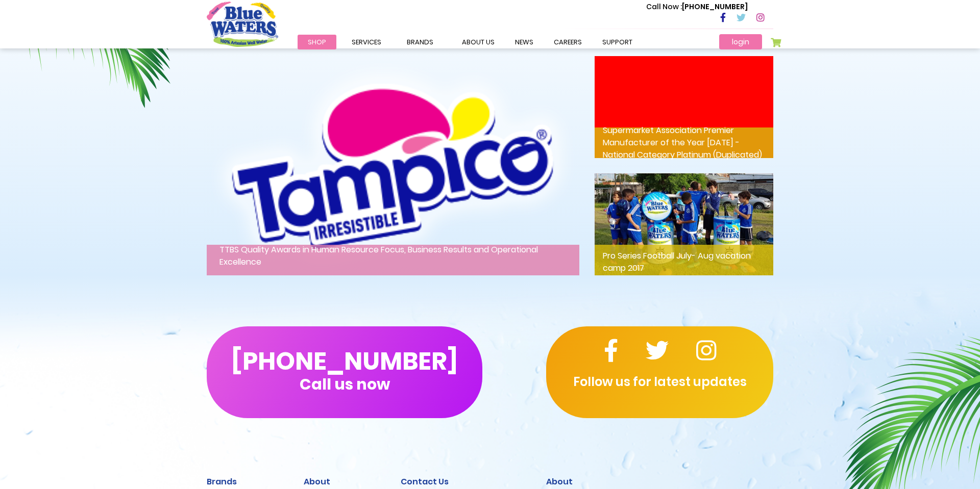 The width and height of the screenshot is (980, 489). Describe the element at coordinates (344, 384) in the screenshot. I see `span: Call us now` at that location.